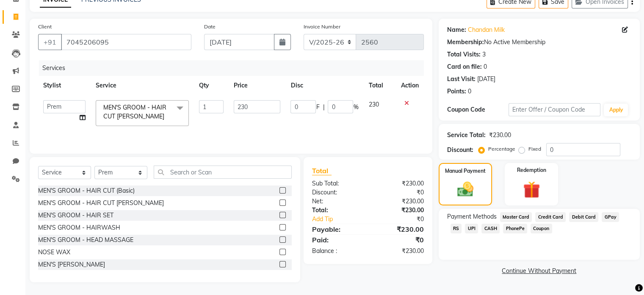  Describe the element at coordinates (555, 109) in the screenshot. I see `input: Enter Offer / Coupon Code` at that location.